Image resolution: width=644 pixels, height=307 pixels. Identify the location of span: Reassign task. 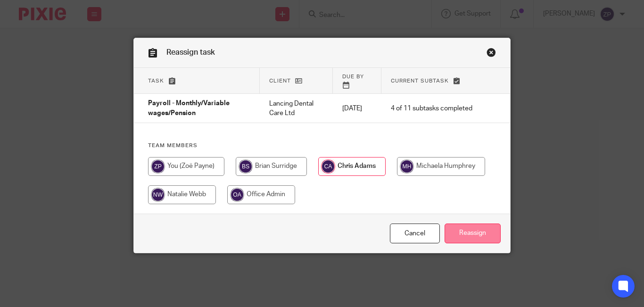
(191, 53).